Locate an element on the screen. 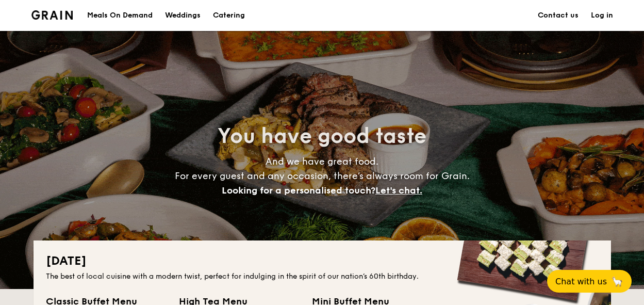  span: Let's chat. is located at coordinates (399, 190).